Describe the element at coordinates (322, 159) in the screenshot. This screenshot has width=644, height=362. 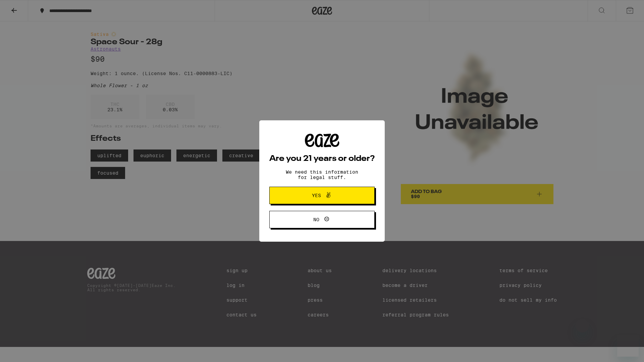
I see `h2: Are you 21 years or older?` at that location.